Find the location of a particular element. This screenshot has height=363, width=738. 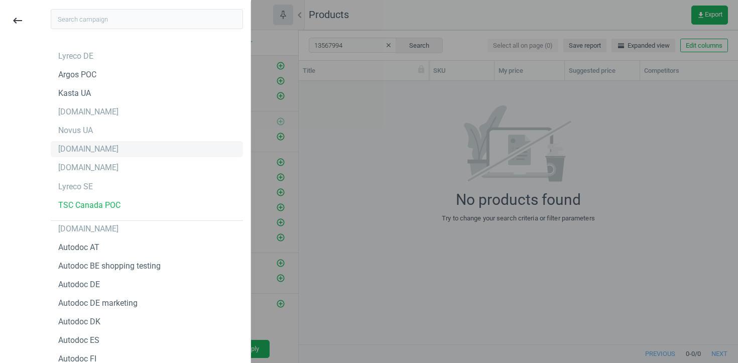

div: Novus UA is located at coordinates (75, 131).